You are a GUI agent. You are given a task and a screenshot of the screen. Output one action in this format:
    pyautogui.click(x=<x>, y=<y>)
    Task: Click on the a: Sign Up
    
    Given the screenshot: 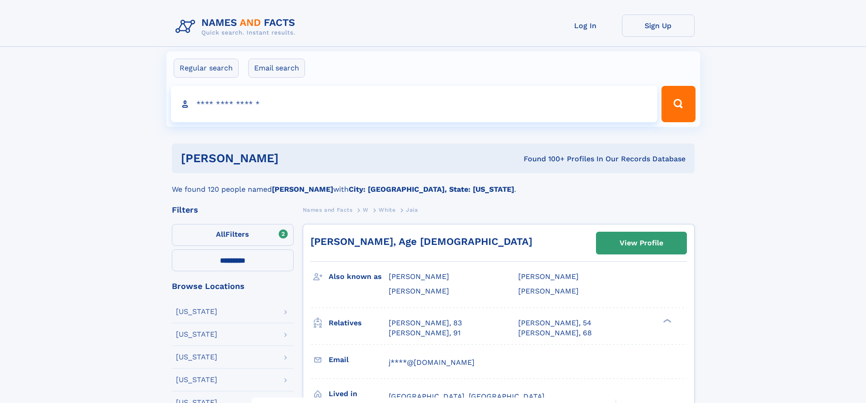 What is the action you would take?
    pyautogui.click(x=659, y=25)
    